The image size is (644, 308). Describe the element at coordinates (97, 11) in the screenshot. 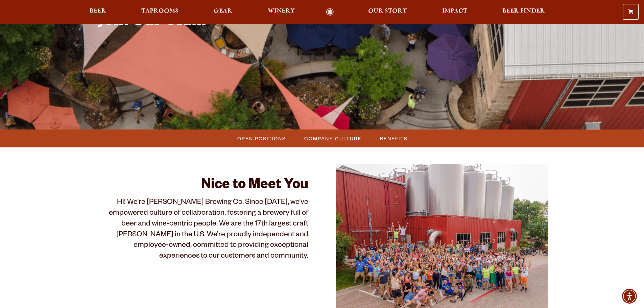

I see `span: Beer` at that location.